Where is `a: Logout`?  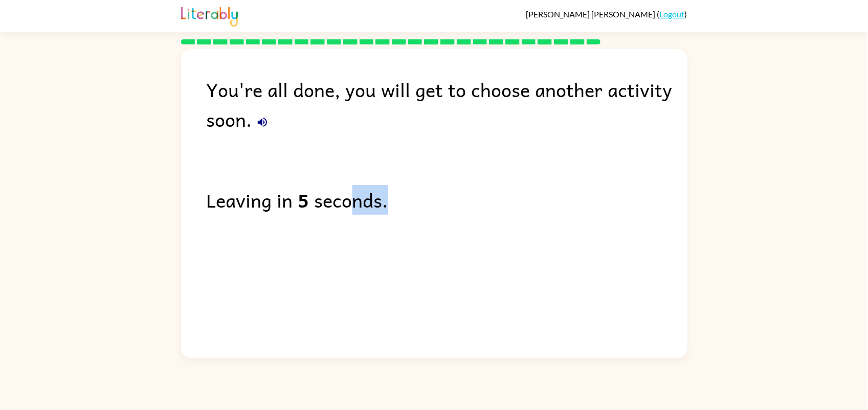 a: Logout is located at coordinates (672, 14).